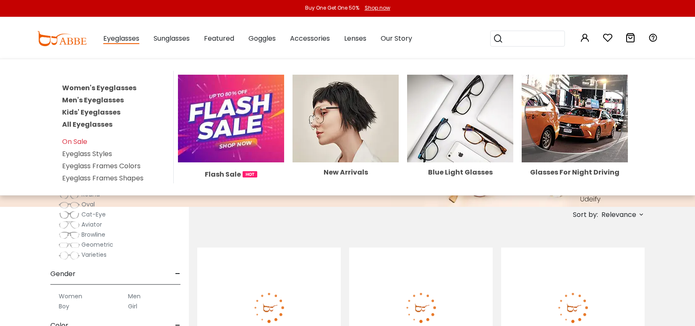 The image size is (695, 326). I want to click on a: Men's Eyeglasses, so click(93, 100).